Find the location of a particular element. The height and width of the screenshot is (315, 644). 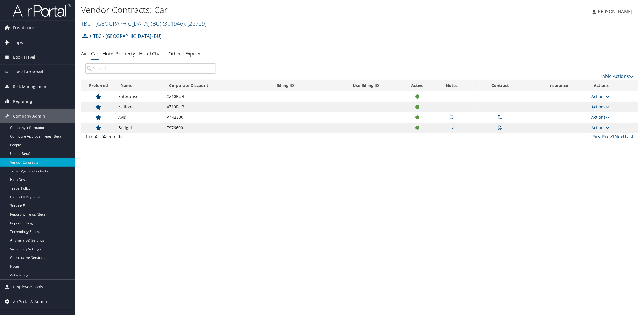

th: Notes: activate to sort column ascending is located at coordinates (452, 86).